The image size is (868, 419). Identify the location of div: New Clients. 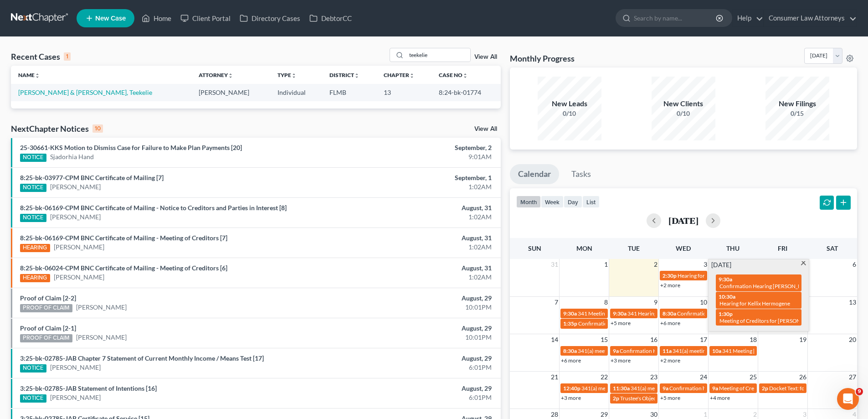
(684, 103).